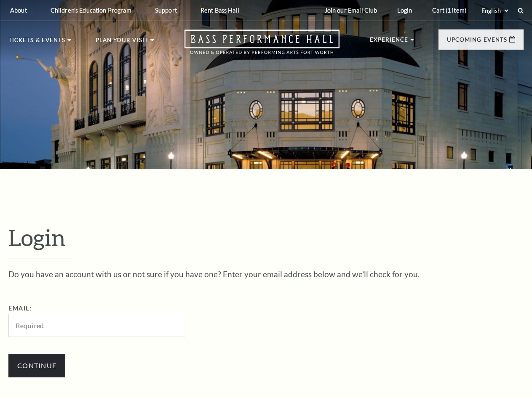 The image size is (532, 398). I want to click on input: Required, so click(97, 326).